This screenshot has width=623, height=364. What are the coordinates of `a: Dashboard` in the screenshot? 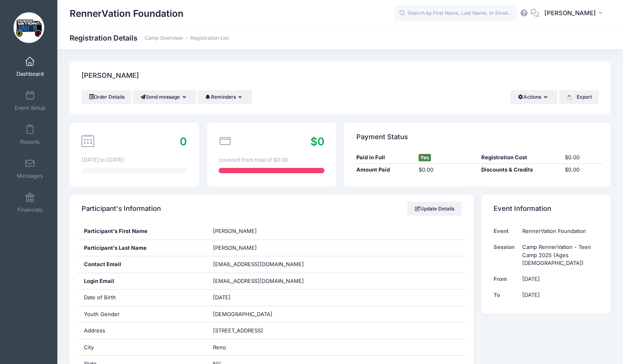 It's located at (30, 67).